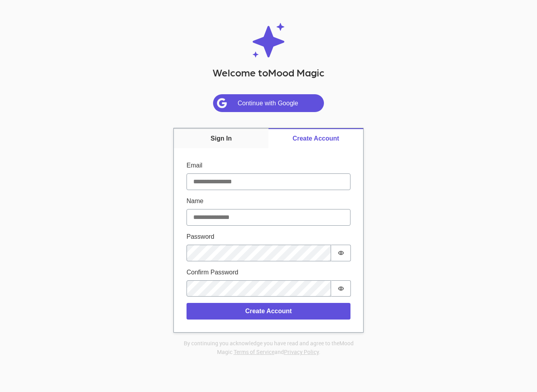  I want to click on h6: By continuing you acknowledge you have read and agree to the Mood Magic and ., so click(269, 347).